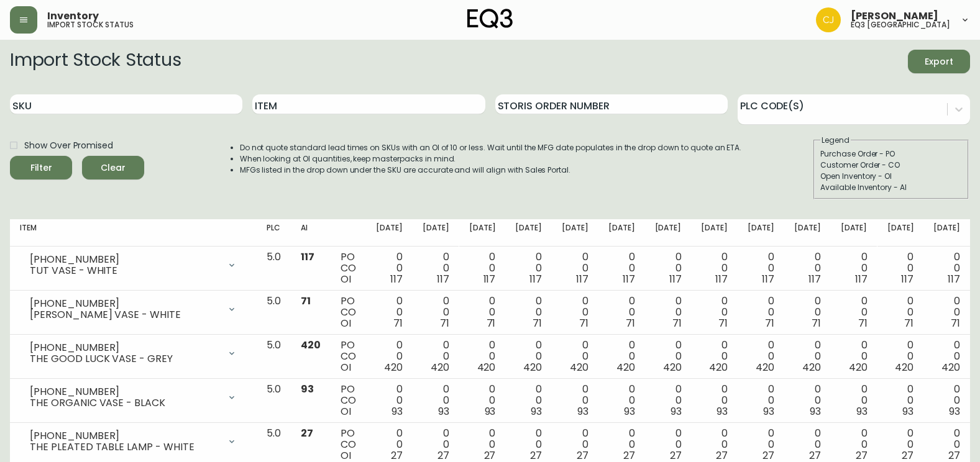  I want to click on span: 27, so click(307, 433).